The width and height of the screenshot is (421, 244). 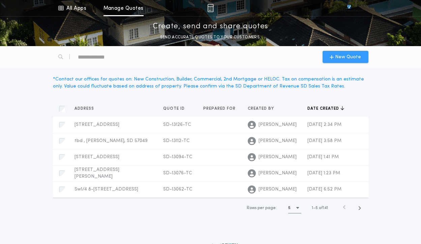 What do you see at coordinates (324, 109) in the screenshot?
I see `span: Date created` at bounding box center [324, 109].